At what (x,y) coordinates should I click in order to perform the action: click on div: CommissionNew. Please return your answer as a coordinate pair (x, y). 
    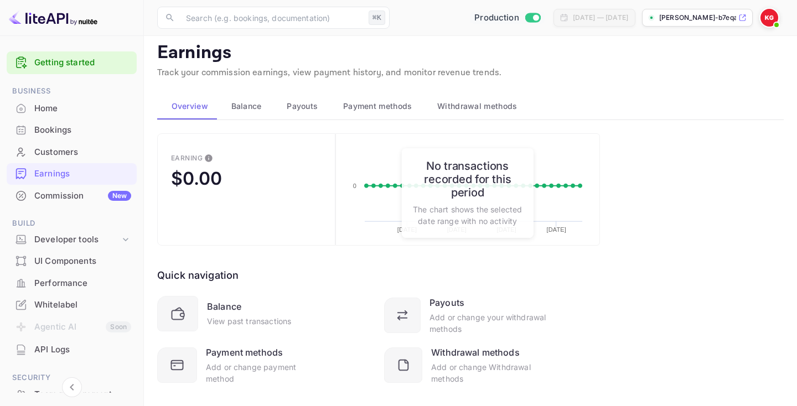
    Looking at the image, I should click on (71, 196).